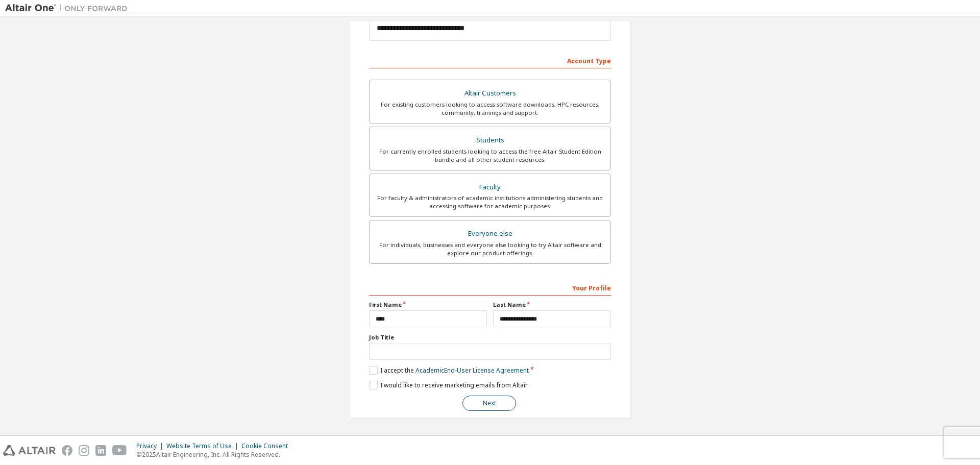 The image size is (980, 465). Describe the element at coordinates (490, 234) in the screenshot. I see `div: Everyone else` at that location.